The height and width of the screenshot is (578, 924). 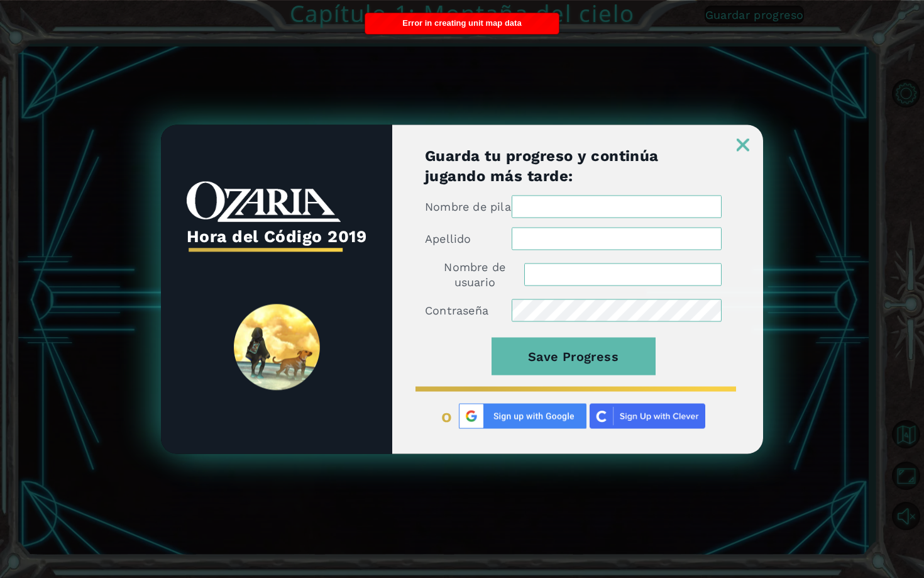 What do you see at coordinates (574, 356) in the screenshot?
I see `button: Save Progress` at bounding box center [574, 356].